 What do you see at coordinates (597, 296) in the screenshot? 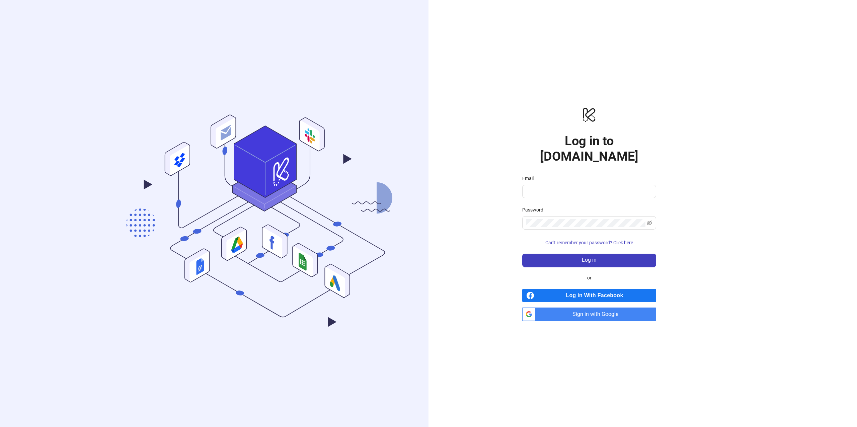
I see `span: Log in With Facebook` at bounding box center [597, 296].